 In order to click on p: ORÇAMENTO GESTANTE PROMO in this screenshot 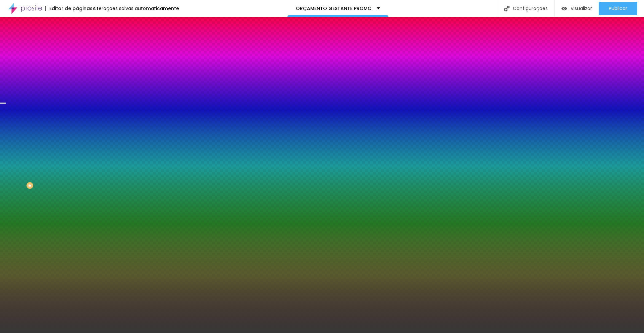, I will do `click(334, 9)`.